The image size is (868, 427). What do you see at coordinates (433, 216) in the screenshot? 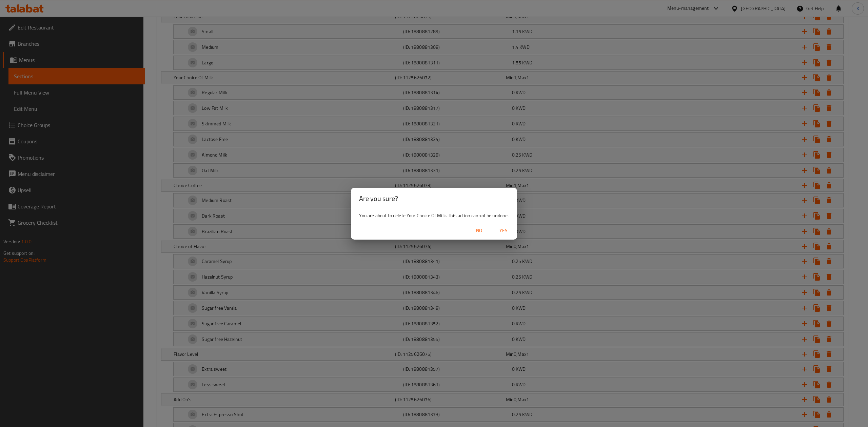
I see `div: You are about to delete Your Choice Of Milk. This action cannot be undone.` at bounding box center [433, 216].